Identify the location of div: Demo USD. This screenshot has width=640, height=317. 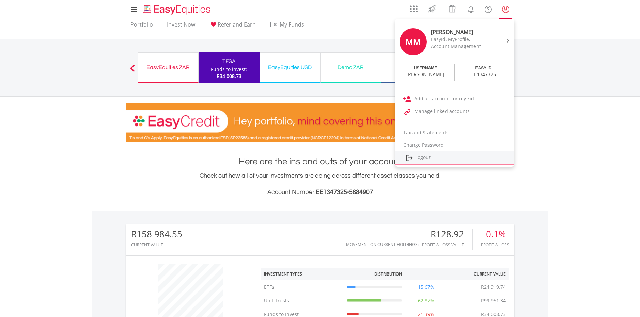
(411, 67).